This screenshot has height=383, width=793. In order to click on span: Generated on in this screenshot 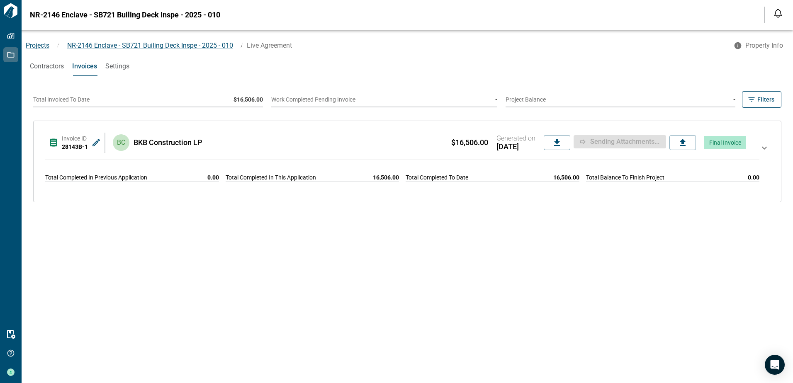, I will do `click(516, 139)`.